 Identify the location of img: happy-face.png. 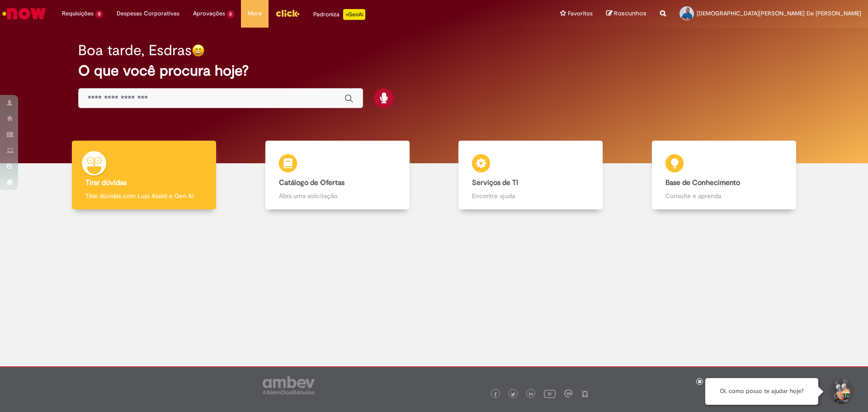
(198, 50).